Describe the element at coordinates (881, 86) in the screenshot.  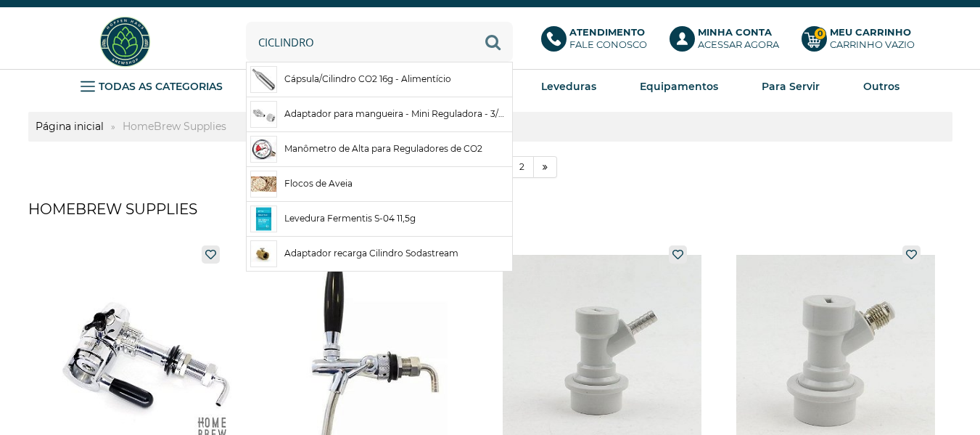
I see `strong: Outros` at that location.